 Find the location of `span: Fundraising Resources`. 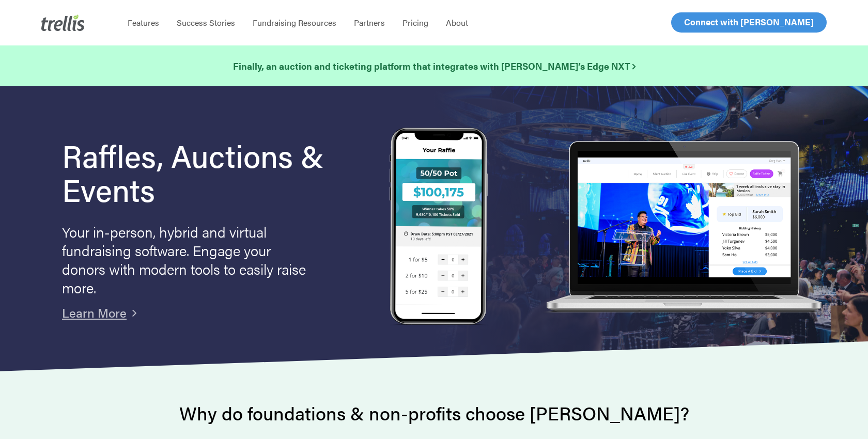

span: Fundraising Resources is located at coordinates (295, 22).